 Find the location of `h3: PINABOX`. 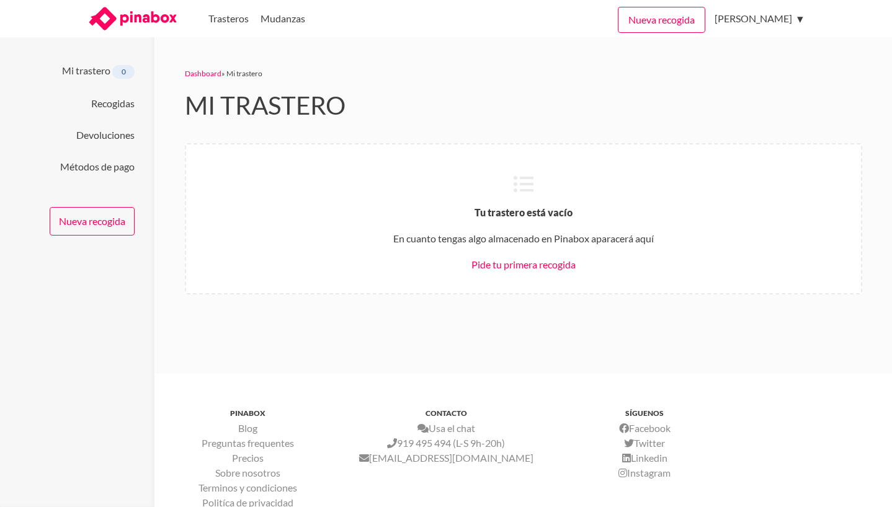

h3: PINABOX is located at coordinates (247, 413).